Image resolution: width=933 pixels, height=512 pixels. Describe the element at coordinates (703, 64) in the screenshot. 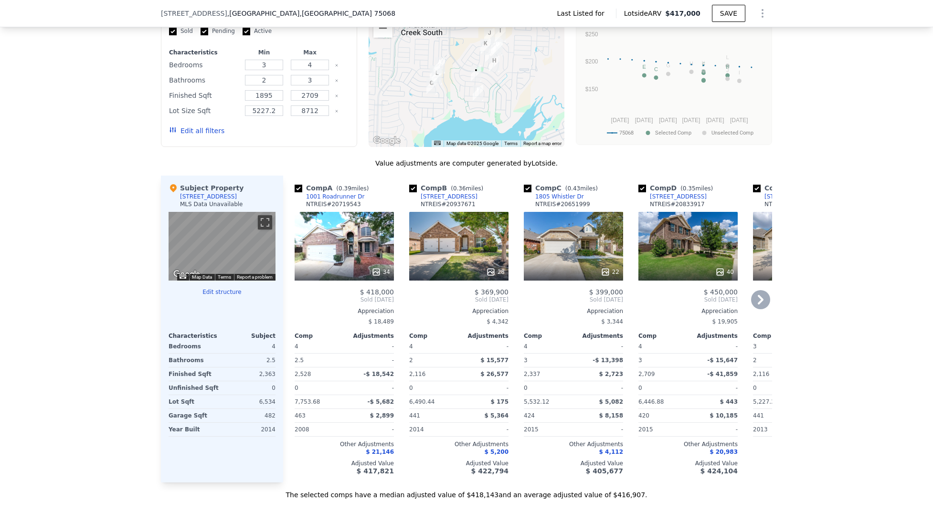

I see `text: F` at that location.